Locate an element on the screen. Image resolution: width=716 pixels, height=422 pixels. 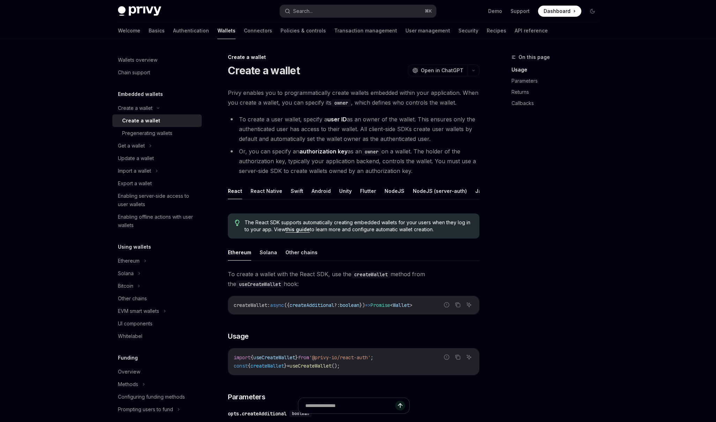
button: Swift is located at coordinates (297, 191).